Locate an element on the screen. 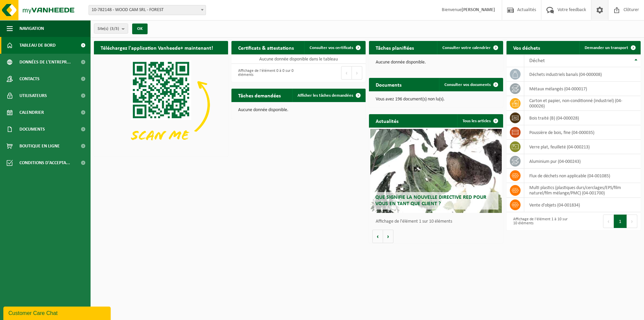 This screenshot has width=644, height=320. span: Navigation is located at coordinates (32, 28).